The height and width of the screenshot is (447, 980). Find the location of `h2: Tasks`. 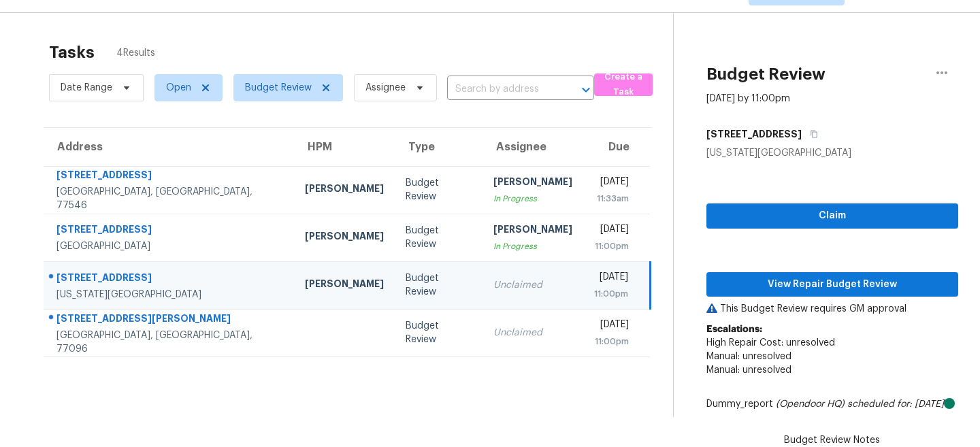

h2: Tasks is located at coordinates (72, 53).